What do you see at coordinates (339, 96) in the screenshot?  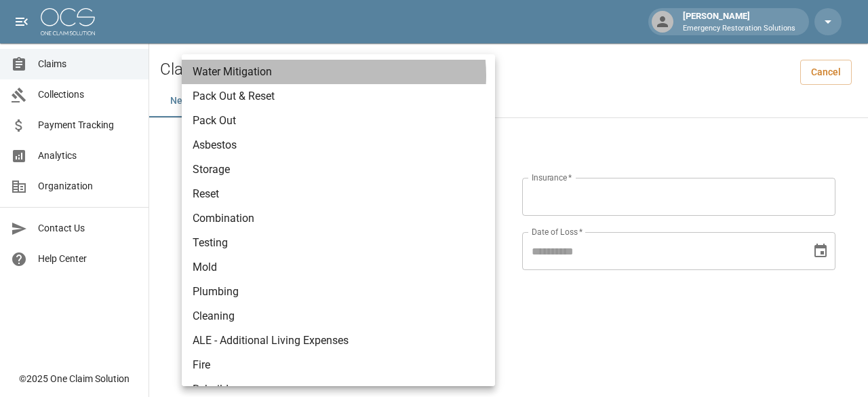 I see `li: Pack Out & Reset` at bounding box center [339, 96].